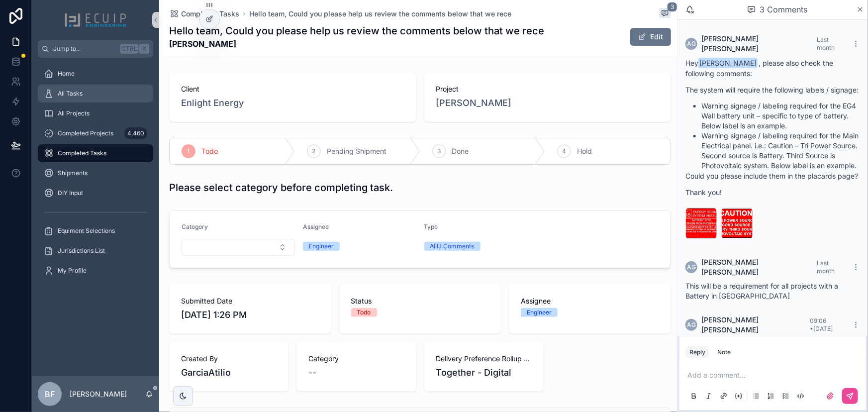 The height and width of the screenshot is (412, 868). Describe the element at coordinates (780, 116) in the screenshot. I see `li: Warning signage / labeling required for the EG4 Wall battery unit – specific to type of battery. ...` at that location.